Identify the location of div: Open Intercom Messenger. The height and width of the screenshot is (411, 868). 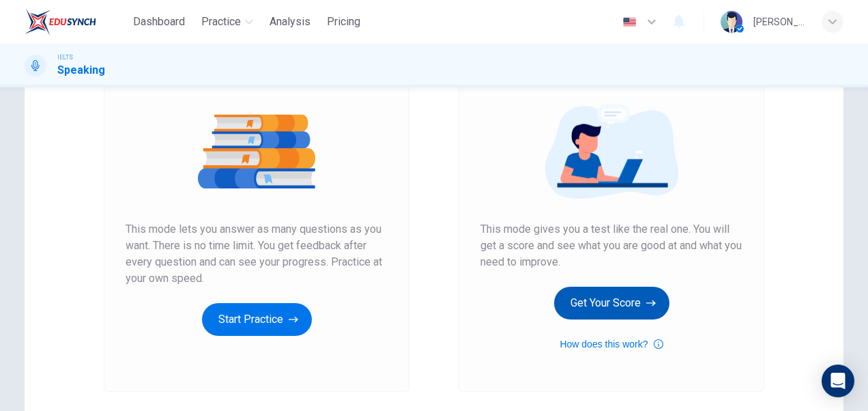
(838, 381).